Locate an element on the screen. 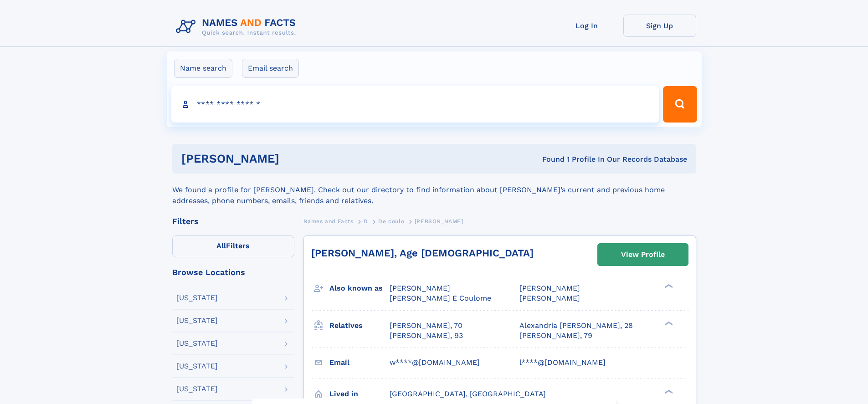 This screenshot has height=404, width=868. div: Browse Locations is located at coordinates (234, 273).